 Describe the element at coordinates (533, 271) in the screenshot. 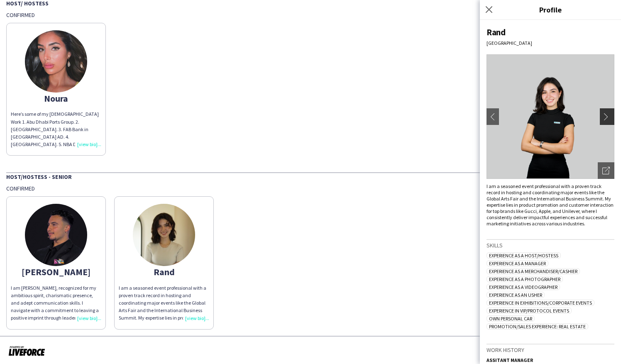

I see `span: Experience as a Merchandiser/Cashier` at that location.